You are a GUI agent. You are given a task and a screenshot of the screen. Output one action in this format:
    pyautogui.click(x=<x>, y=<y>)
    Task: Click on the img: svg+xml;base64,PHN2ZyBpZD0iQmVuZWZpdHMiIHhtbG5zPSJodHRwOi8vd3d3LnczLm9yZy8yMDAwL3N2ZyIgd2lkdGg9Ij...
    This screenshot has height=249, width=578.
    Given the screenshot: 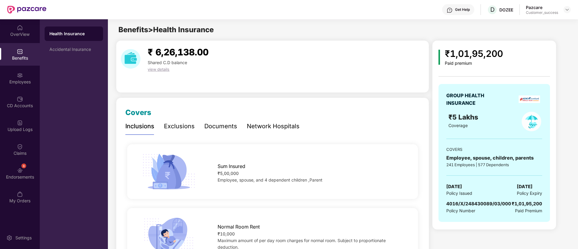 What is the action you would take?
    pyautogui.click(x=20, y=52)
    